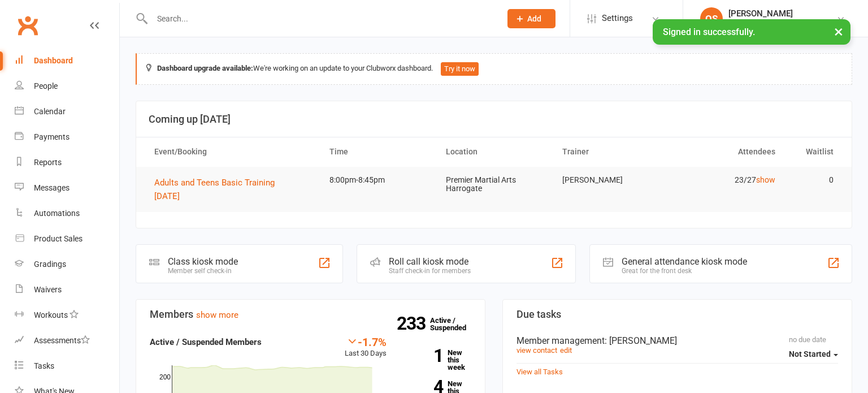 The width and height of the screenshot is (868, 393). What do you see at coordinates (684, 261) in the screenshot?
I see `div: General attendance kiosk mode` at bounding box center [684, 261].